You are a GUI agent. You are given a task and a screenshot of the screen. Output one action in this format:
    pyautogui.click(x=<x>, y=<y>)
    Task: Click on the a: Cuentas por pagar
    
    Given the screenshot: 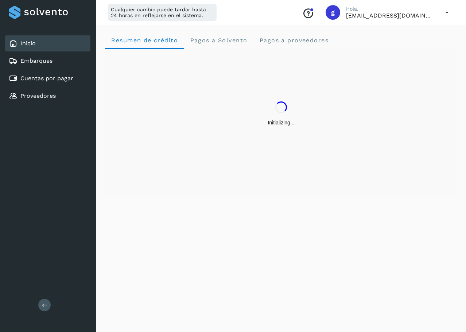 What is the action you would take?
    pyautogui.click(x=47, y=78)
    